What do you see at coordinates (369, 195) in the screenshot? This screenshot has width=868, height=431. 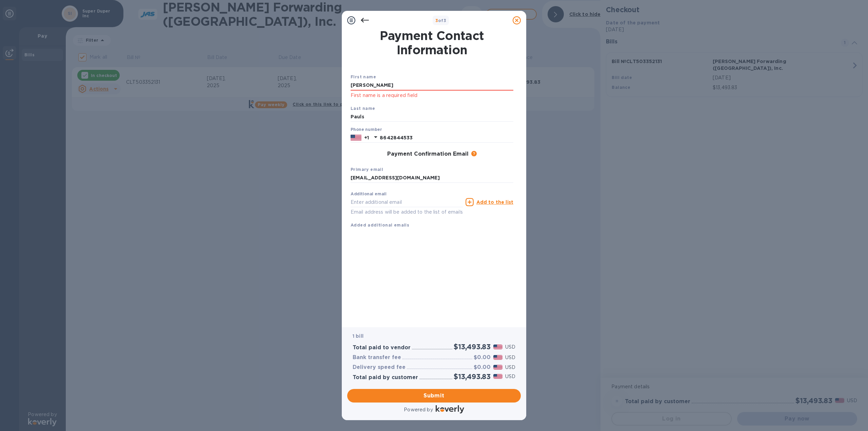 I see `label: Additional email` at bounding box center [369, 195].